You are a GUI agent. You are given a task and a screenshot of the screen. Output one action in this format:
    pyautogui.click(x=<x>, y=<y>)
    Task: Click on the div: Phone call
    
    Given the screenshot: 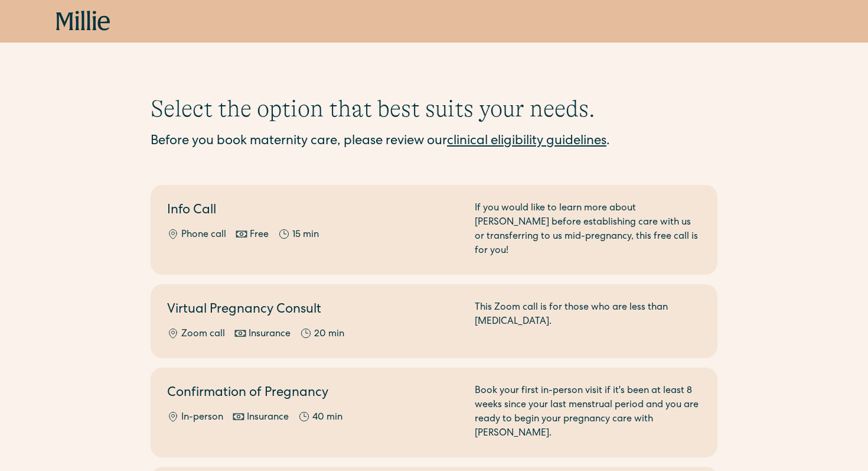 What is the action you would take?
    pyautogui.click(x=203, y=235)
    